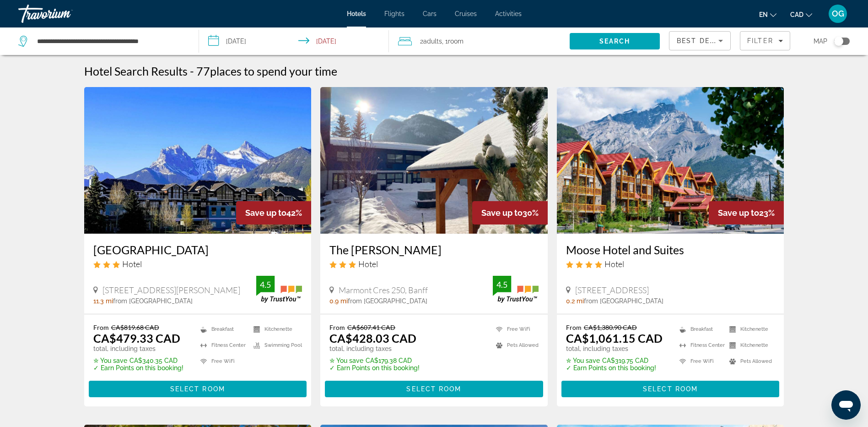  What do you see at coordinates (110, 41) in the screenshot?
I see `input: Search hotel destination` at bounding box center [110, 41].